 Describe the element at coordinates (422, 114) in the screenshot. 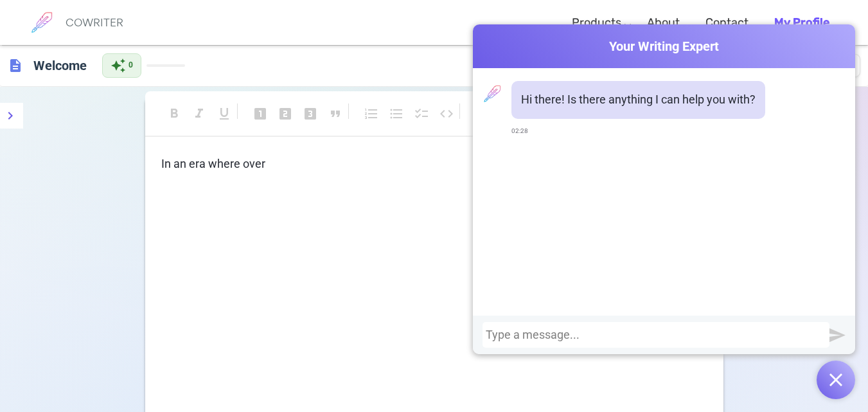

I see `span: checklist` at that location.